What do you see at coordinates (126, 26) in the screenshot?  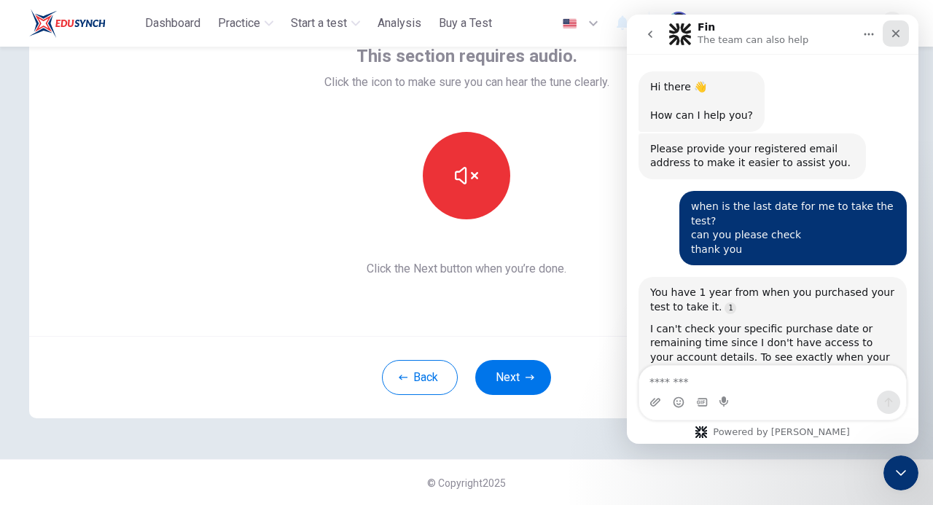 I see `p: The team can also help` at bounding box center [126, 26].